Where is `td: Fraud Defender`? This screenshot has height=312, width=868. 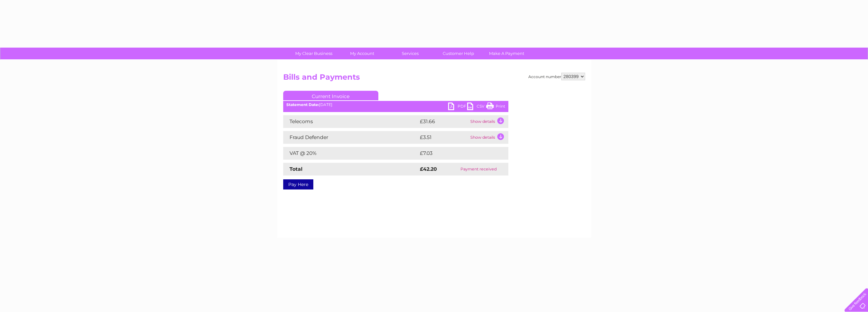
td: Fraud Defender is located at coordinates (351, 138).